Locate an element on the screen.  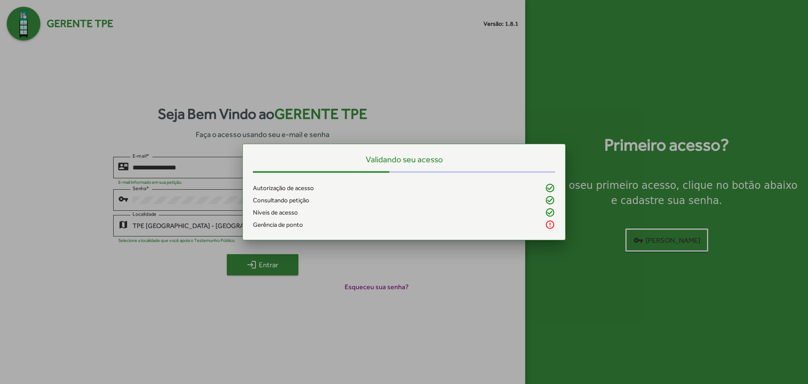
span: Autorização de acesso is located at coordinates (283, 188).